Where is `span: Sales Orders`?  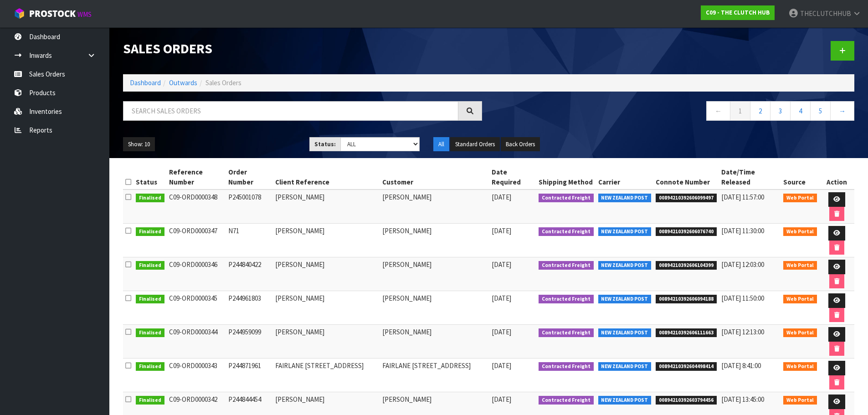 span: Sales Orders is located at coordinates (224, 83).